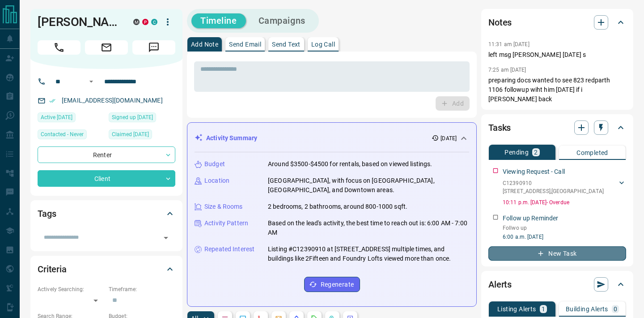 The image size is (644, 318). Describe the element at coordinates (350, 164) in the screenshot. I see `p: Around $3500-$4500 for rentals, based on viewed listings.` at that location.